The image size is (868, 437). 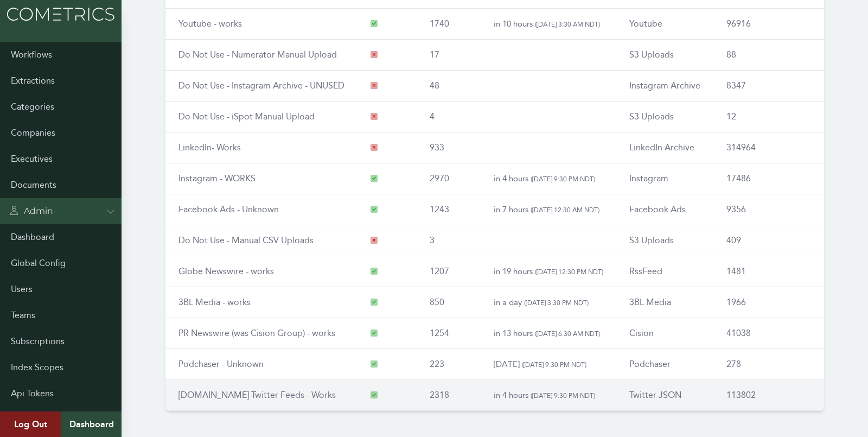 I want to click on td: 88, so click(x=769, y=55).